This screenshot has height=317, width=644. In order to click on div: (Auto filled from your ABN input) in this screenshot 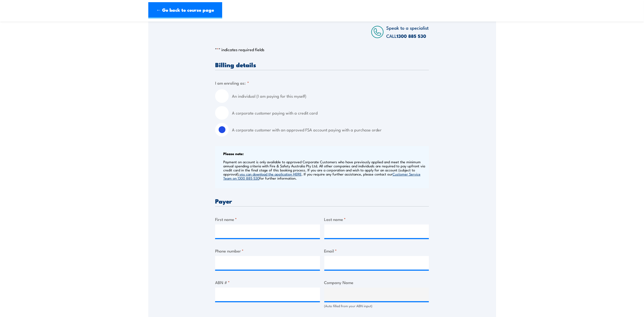, I will do `click(377, 306)`.